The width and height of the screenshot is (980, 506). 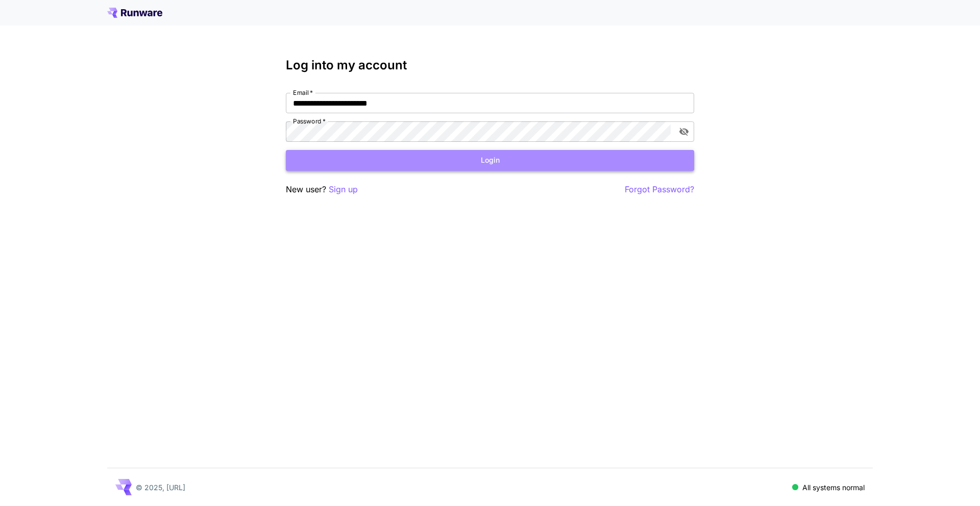 What do you see at coordinates (834, 487) in the screenshot?
I see `p: All systems normal` at bounding box center [834, 487].